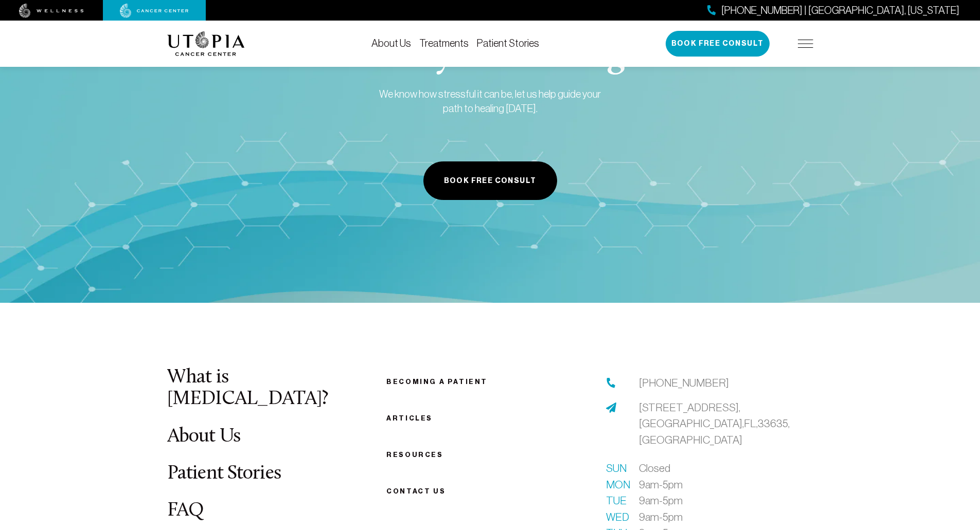 The image size is (980, 530). I want to click on span: Mon, so click(616, 485).